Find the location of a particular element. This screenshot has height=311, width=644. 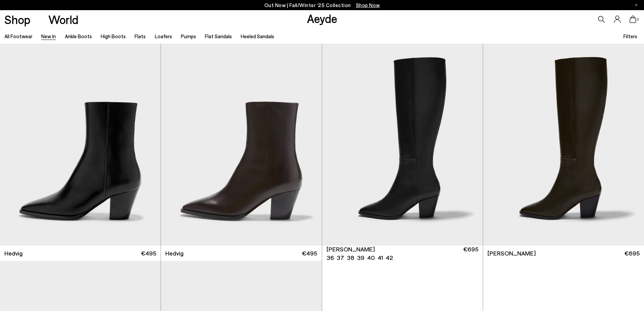

a: 0 is located at coordinates (633, 19).